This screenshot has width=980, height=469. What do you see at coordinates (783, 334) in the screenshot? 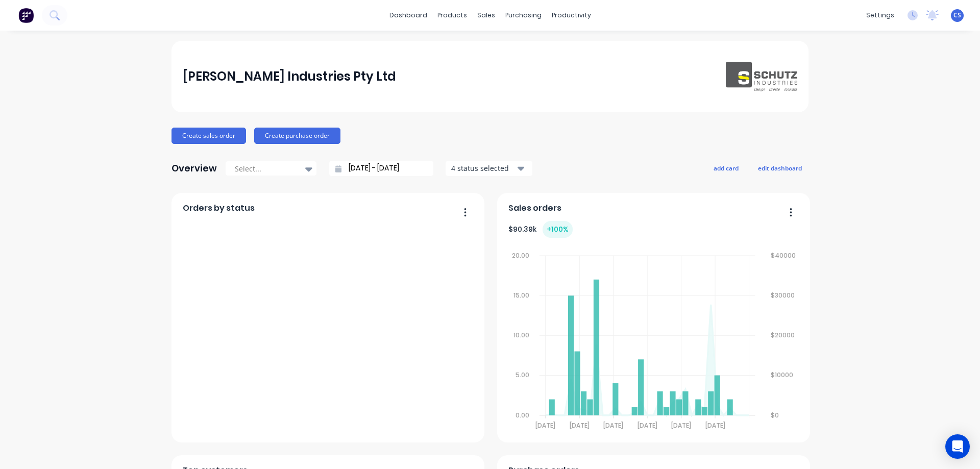
I see `tspan: $20000` at bounding box center [783, 334].